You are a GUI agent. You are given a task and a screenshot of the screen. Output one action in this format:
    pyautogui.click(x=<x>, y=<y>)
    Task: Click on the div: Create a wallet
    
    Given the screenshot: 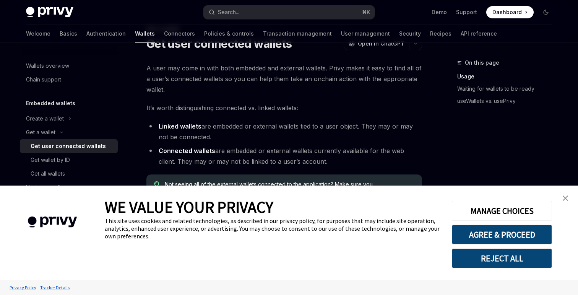 What is the action you would take?
    pyautogui.click(x=45, y=118)
    